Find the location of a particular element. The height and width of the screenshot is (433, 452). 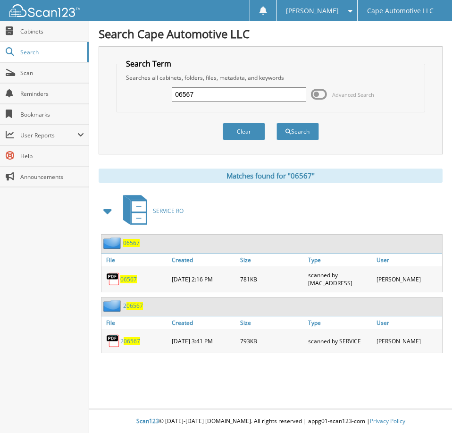

span: Reminders is located at coordinates (52, 93).